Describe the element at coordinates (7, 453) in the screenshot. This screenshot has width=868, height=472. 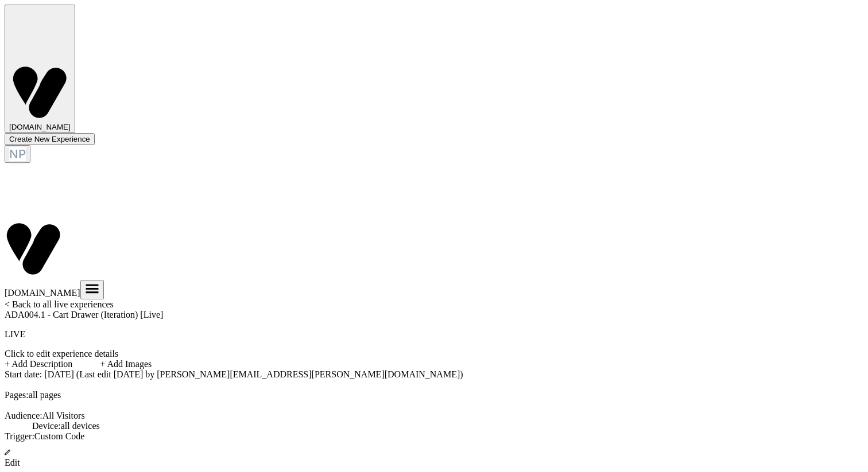
I see `img: edit` at that location.